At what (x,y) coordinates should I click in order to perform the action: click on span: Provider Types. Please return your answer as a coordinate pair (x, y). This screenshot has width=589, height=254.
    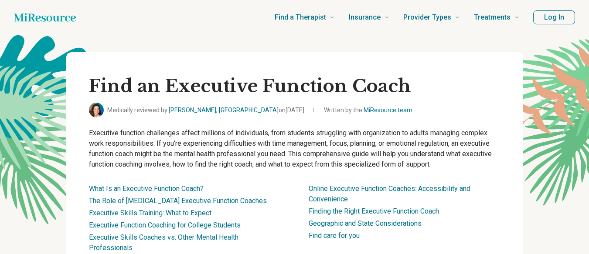
    Looking at the image, I should click on (427, 17).